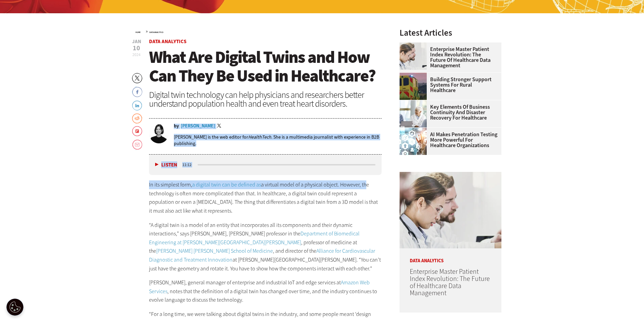 Image resolution: width=644 pixels, height=319 pixels. Describe the element at coordinates (450, 33) in the screenshot. I see `h3: Latest Articles` at that location.